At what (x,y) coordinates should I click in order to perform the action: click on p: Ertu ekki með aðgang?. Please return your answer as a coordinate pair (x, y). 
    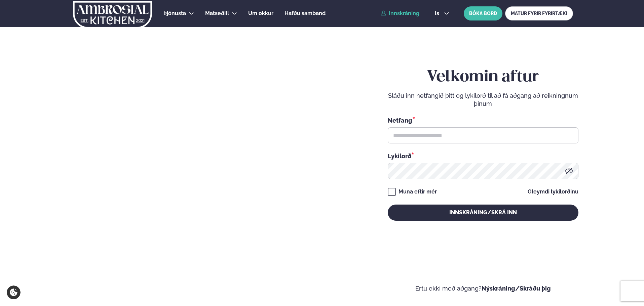
    Looking at the image, I should click on (483, 289).